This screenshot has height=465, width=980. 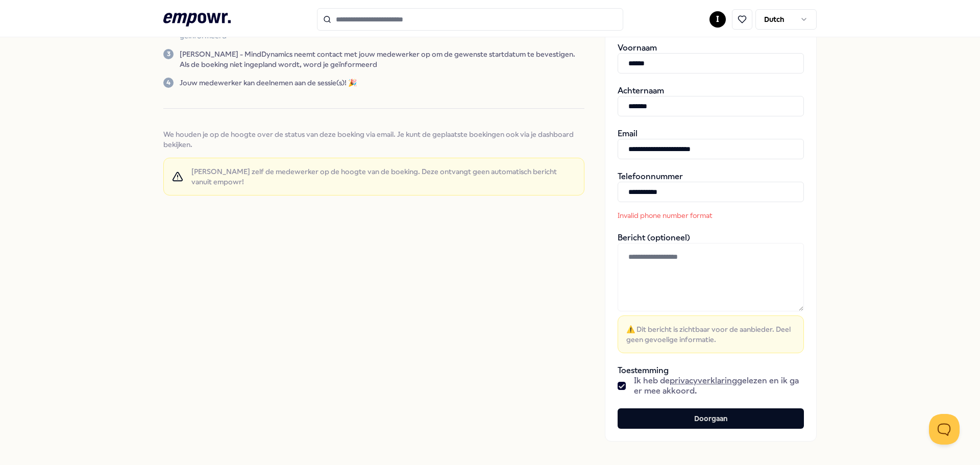 I want to click on button: Doorgaan, so click(x=710, y=418).